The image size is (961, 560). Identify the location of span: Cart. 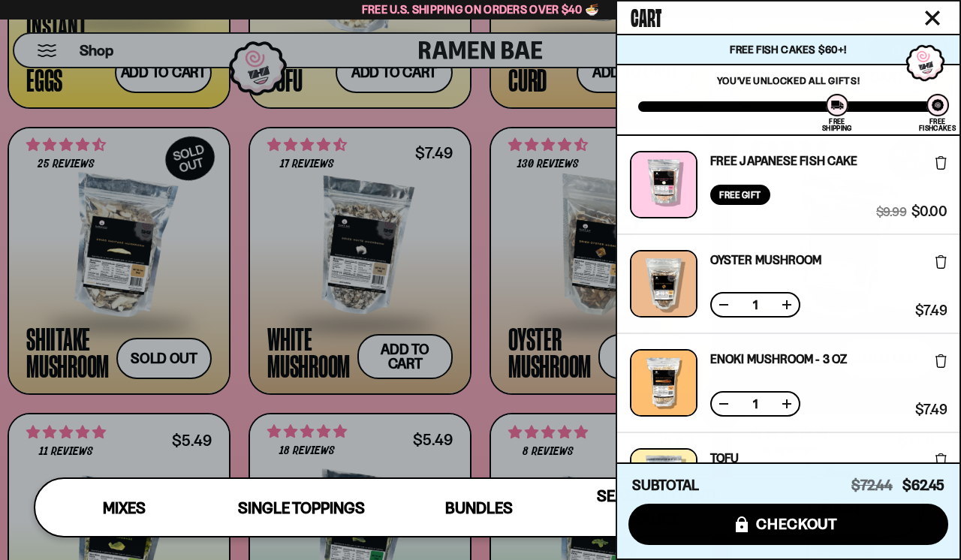
(646, 16).